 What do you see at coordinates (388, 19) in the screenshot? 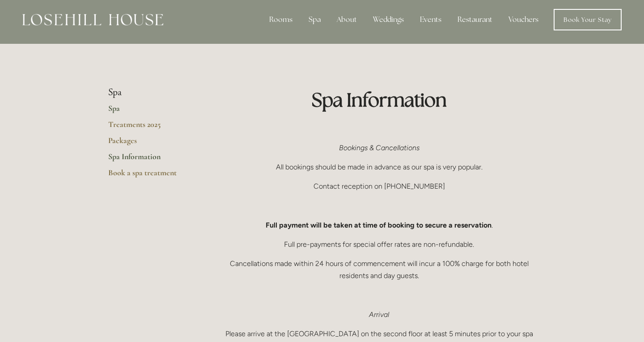
I see `div: Weddings` at bounding box center [388, 19].